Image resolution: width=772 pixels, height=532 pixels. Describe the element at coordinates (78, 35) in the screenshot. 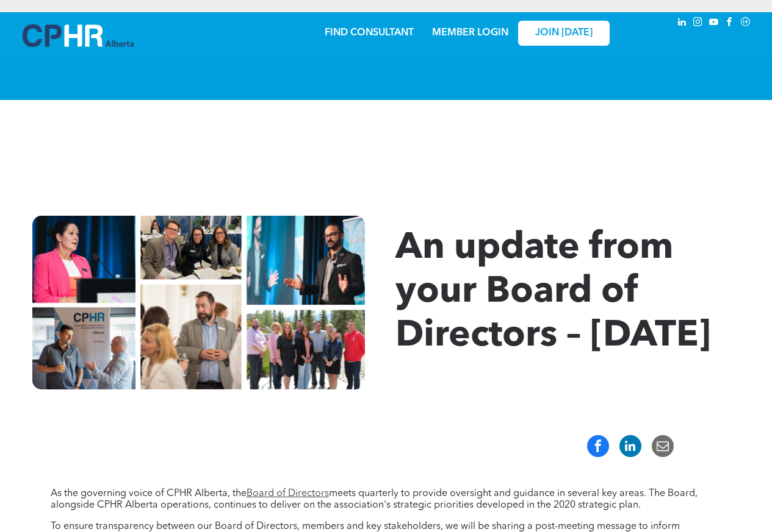

I see `img: A blue and white logo for cp alberta` at that location.